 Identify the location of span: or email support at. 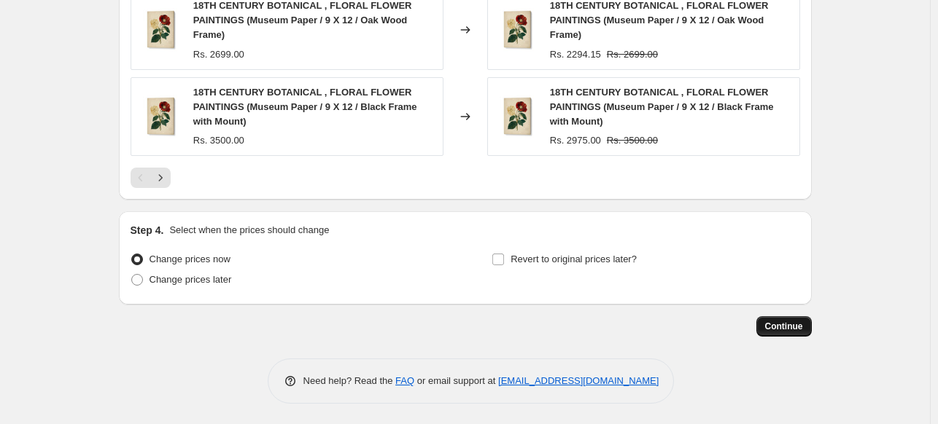
(456, 381).